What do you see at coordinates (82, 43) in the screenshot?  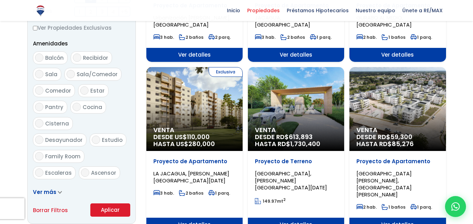 I see `p: Amenidades` at bounding box center [82, 43].